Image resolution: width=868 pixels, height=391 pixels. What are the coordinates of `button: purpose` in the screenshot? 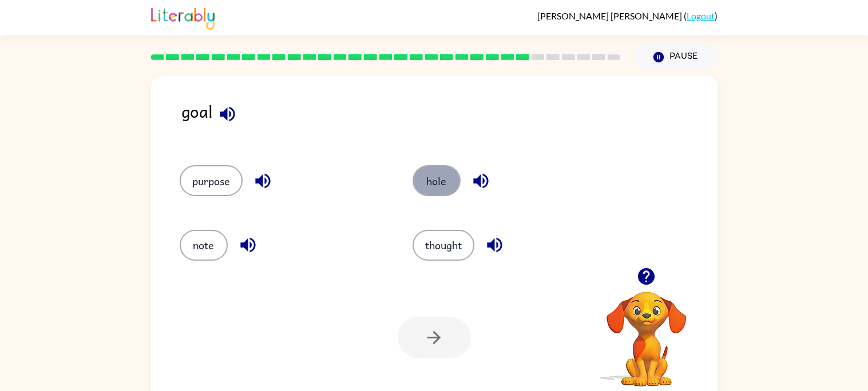 It's located at (211, 181).